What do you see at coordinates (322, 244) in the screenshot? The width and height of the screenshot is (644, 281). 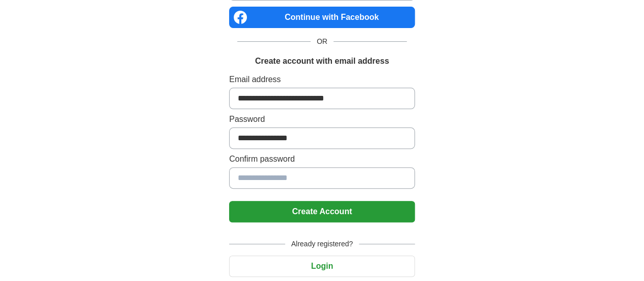 I see `span: Already registered?` at bounding box center [322, 244].